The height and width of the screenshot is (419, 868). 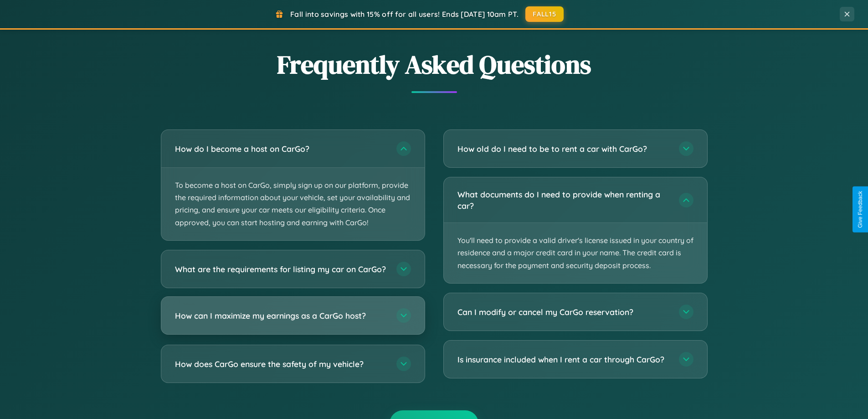 I want to click on h3: How does CarGo ensure the safety of my vehicle?, so click(x=281, y=363).